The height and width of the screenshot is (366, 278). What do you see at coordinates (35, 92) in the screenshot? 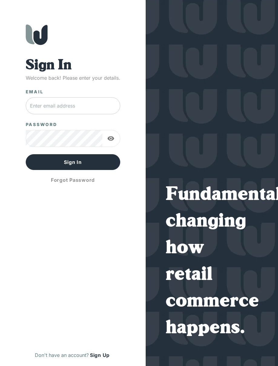
I see `label: Email` at bounding box center [35, 92].